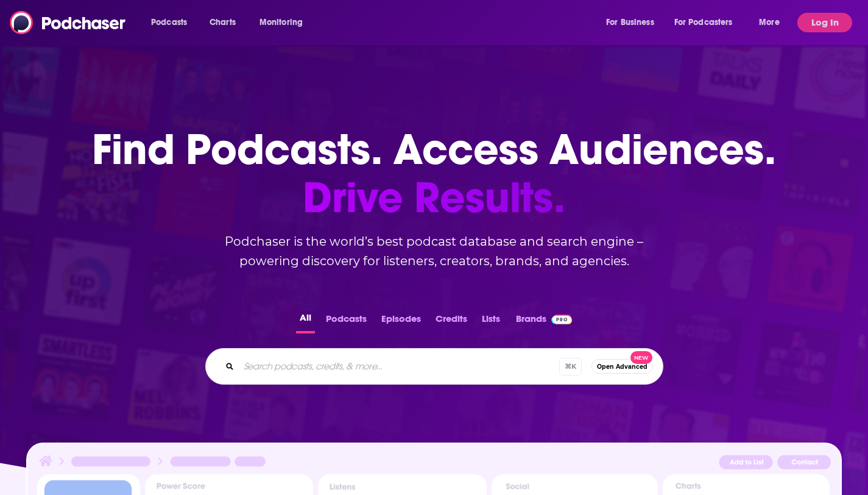 The height and width of the screenshot is (495, 868). Describe the element at coordinates (222, 23) in the screenshot. I see `span: Charts` at that location.